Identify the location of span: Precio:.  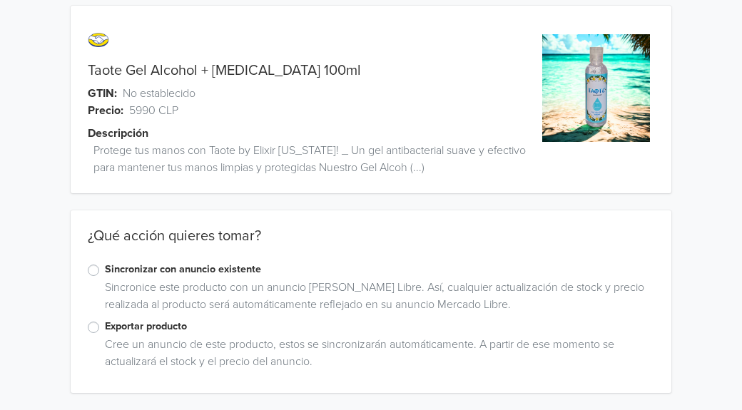
(106, 111).